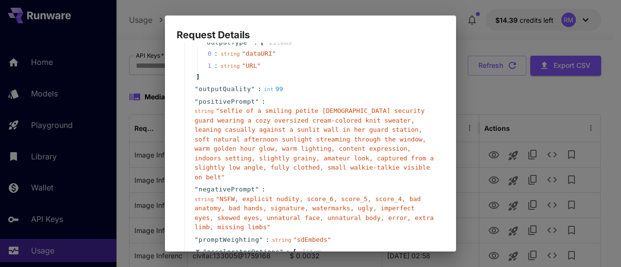  I want to click on div: 99, so click(274, 89).